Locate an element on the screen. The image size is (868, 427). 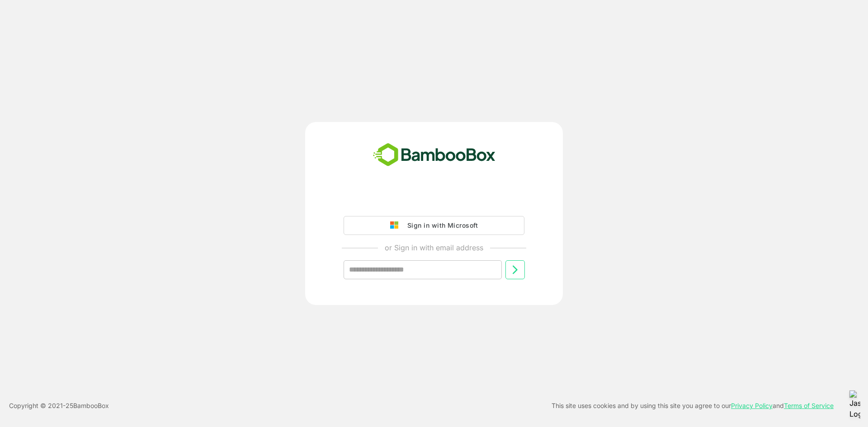
div: Sign in with Microsoft is located at coordinates (441, 225).